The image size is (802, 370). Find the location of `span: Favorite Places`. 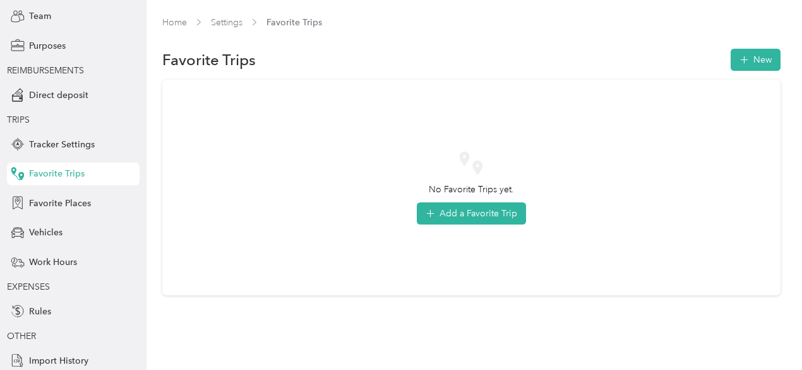

span: Favorite Places is located at coordinates (60, 203).